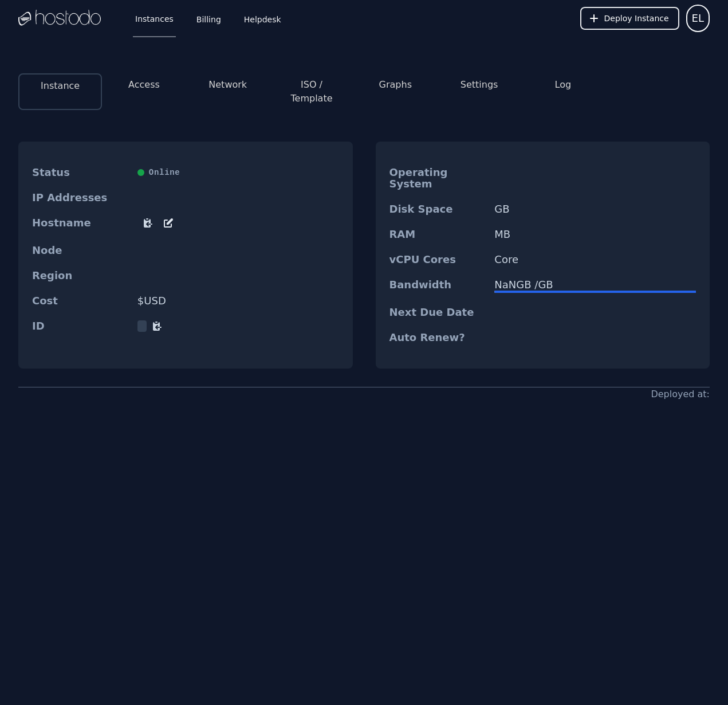  I want to click on dt: Auto Renew?, so click(437, 338).